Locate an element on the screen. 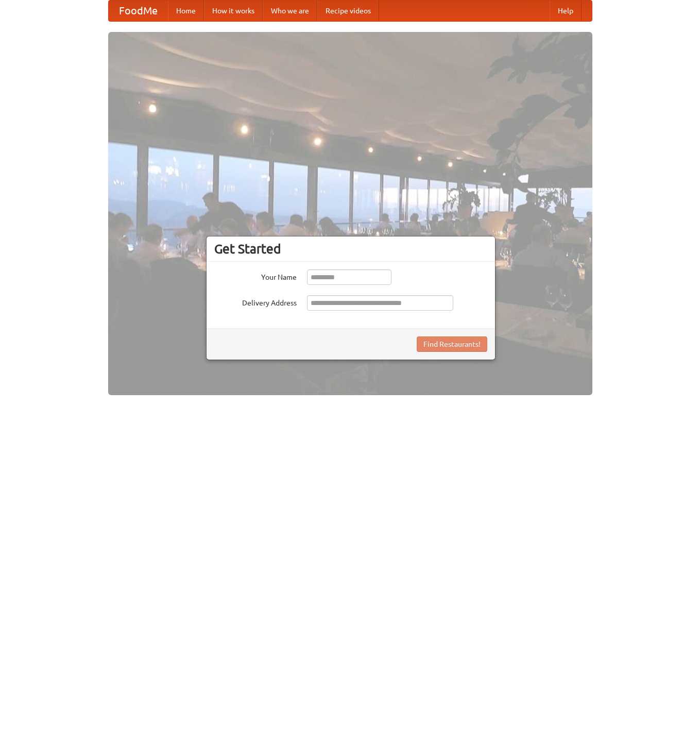  label: Your Name is located at coordinates (256, 275).